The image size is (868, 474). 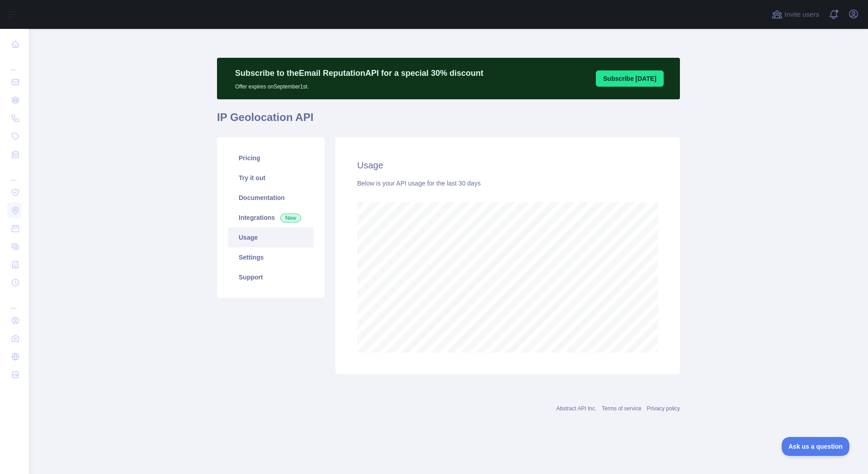 What do you see at coordinates (271, 237) in the screenshot?
I see `a: Usage` at bounding box center [271, 237].